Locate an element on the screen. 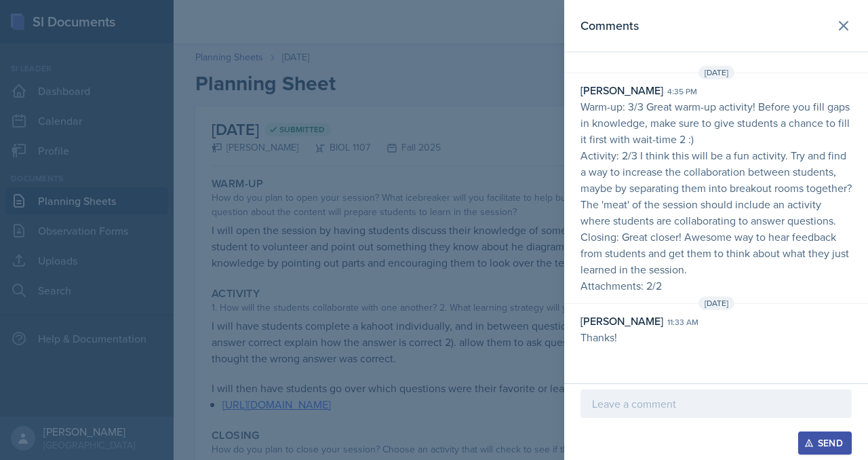  h2: Comments is located at coordinates (610, 26).